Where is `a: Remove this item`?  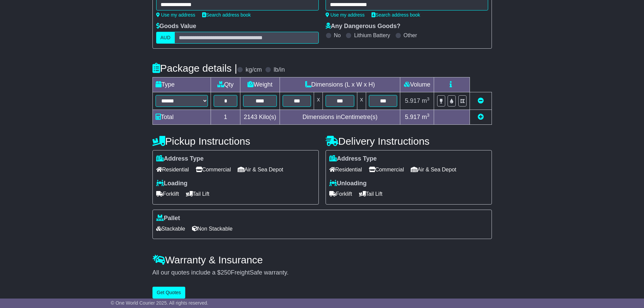 a: Remove this item is located at coordinates (481, 101).